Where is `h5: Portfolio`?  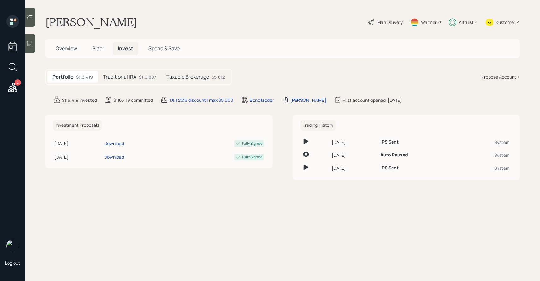 h5: Portfolio is located at coordinates (63, 77).